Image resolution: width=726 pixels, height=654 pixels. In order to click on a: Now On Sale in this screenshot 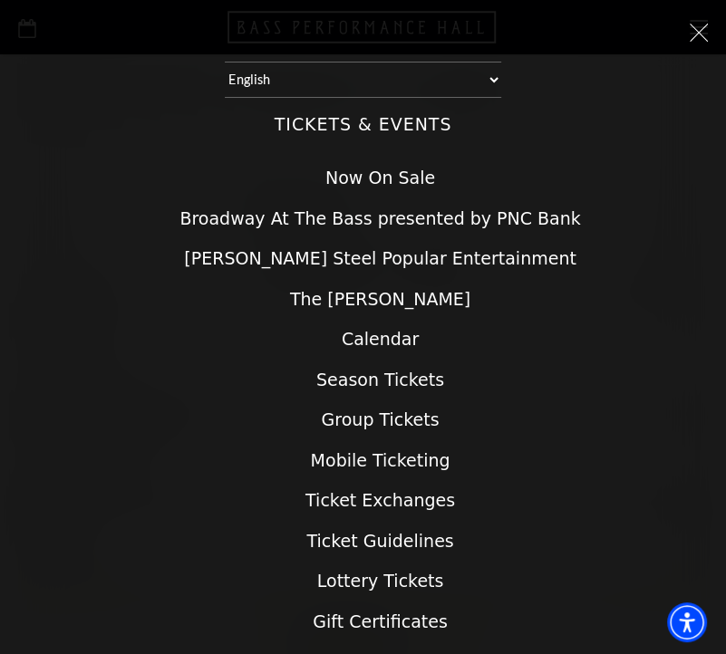, I will do `click(380, 178)`.